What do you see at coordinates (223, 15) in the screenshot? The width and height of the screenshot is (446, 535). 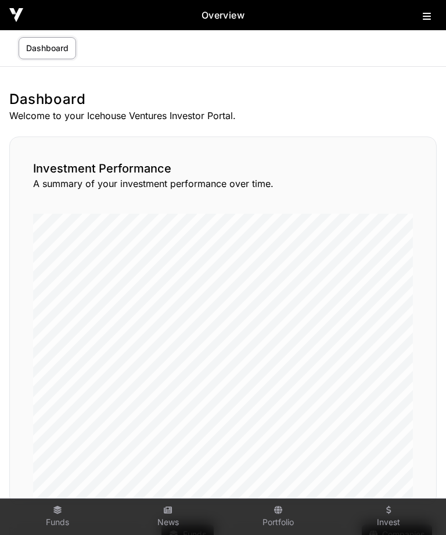 I see `h2: Overview` at bounding box center [223, 15].